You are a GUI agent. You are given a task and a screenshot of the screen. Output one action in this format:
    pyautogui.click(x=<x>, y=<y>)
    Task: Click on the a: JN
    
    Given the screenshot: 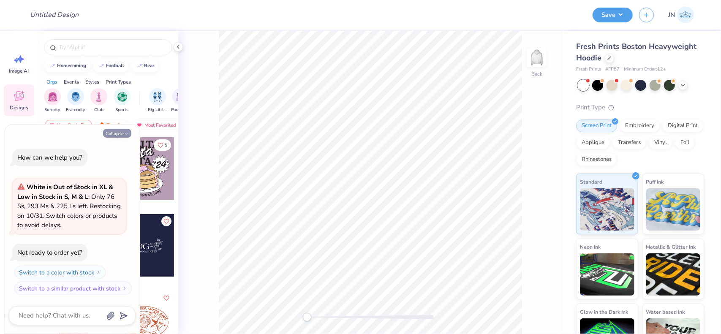 What is the action you would take?
    pyautogui.click(x=681, y=15)
    